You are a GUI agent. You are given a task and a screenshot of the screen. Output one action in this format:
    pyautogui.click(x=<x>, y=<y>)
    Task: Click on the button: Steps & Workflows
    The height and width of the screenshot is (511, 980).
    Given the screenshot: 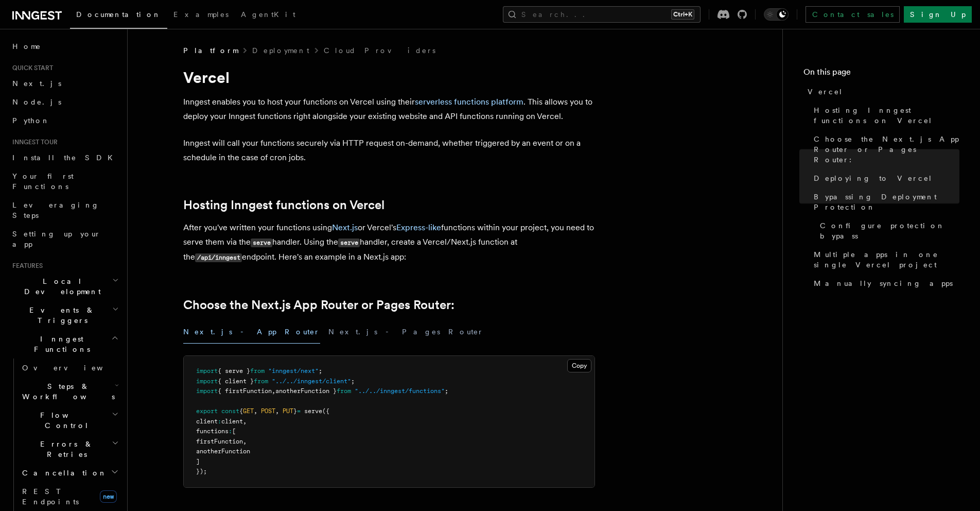 What is the action you would take?
    pyautogui.click(x=69, y=392)
    